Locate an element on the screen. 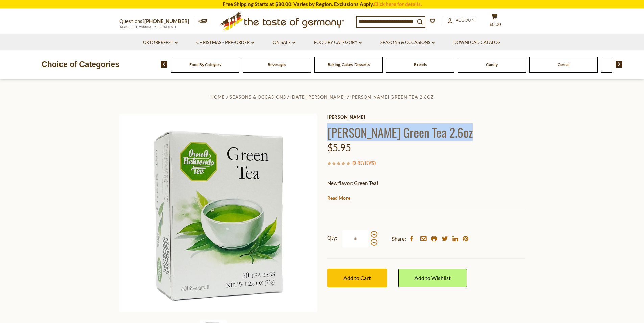 This screenshot has height=323, width=644. img: Onno Behrends Green Tea is located at coordinates (218, 213).